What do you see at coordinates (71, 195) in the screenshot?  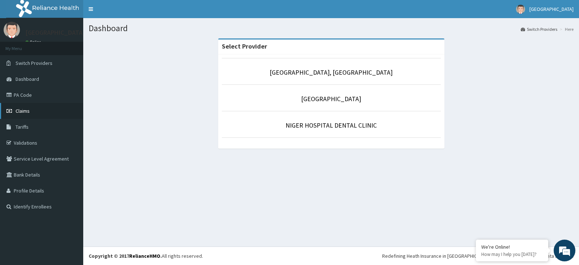 I see `textarea: Type your message and hit 'Enter'` at bounding box center [71, 195].